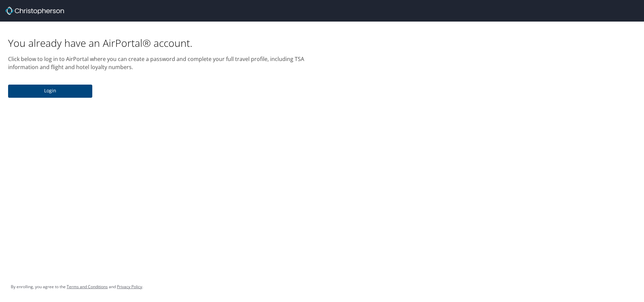 The width and height of the screenshot is (644, 302). What do you see at coordinates (35, 11) in the screenshot?
I see `img: cbt logo` at bounding box center [35, 11].